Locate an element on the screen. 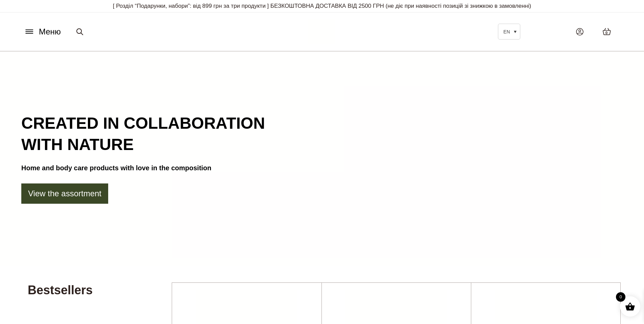 This screenshot has height=324, width=644. span: Меню is located at coordinates (50, 32).